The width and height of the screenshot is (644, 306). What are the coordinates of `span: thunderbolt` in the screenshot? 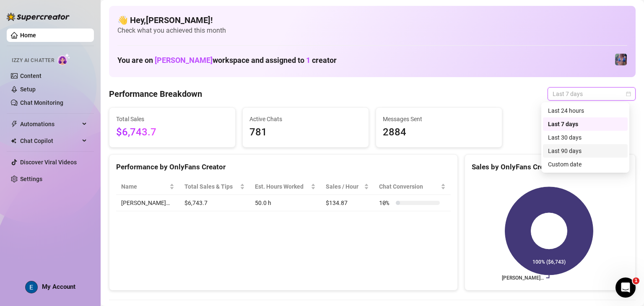 It's located at (14, 124).